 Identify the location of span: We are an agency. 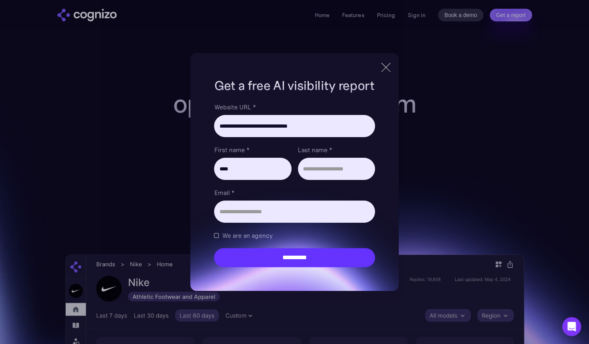
(247, 235).